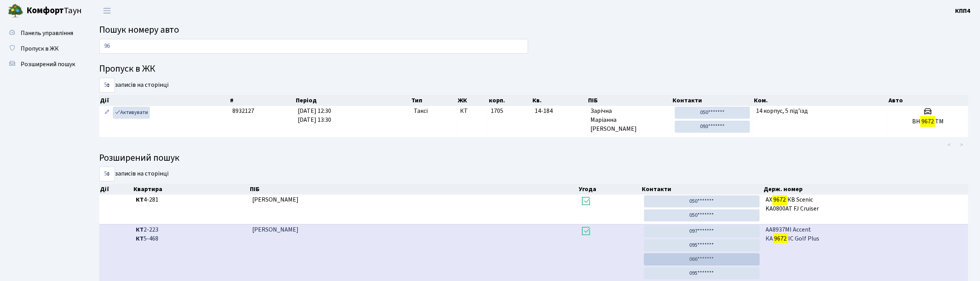 This screenshot has height=281, width=980. Describe the element at coordinates (43, 48) in the screenshot. I see `a: Пропуск в ЖК` at that location.